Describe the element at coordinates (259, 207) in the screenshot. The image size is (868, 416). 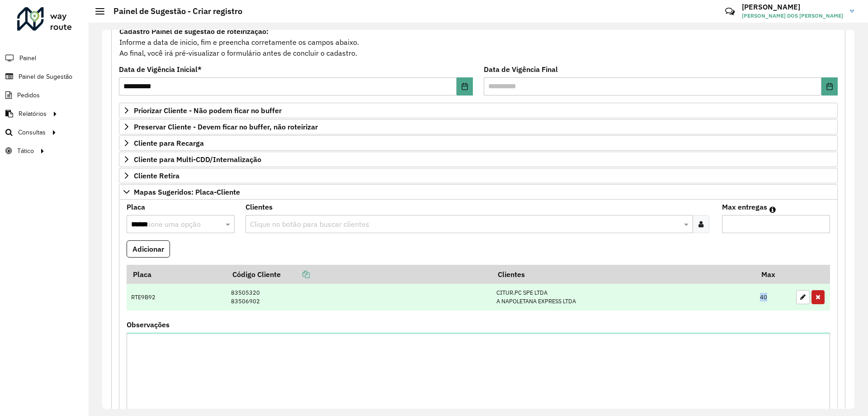
I see `label: Clientes` at that location.